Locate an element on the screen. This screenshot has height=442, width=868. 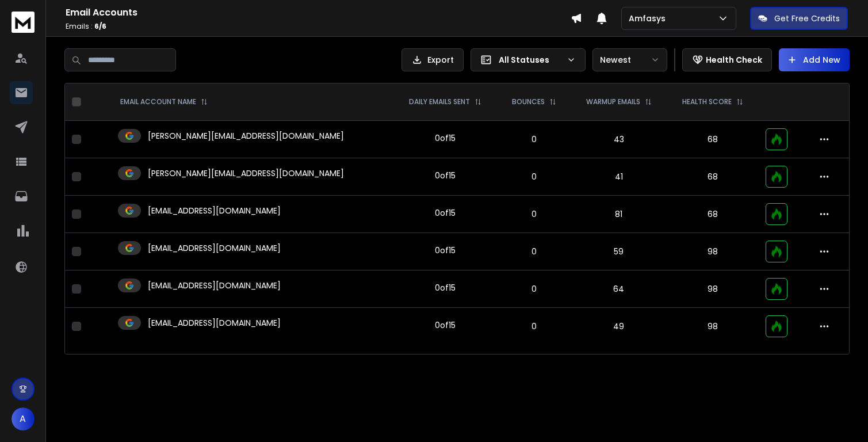
p: WARMUP EMAILS is located at coordinates (614, 102).